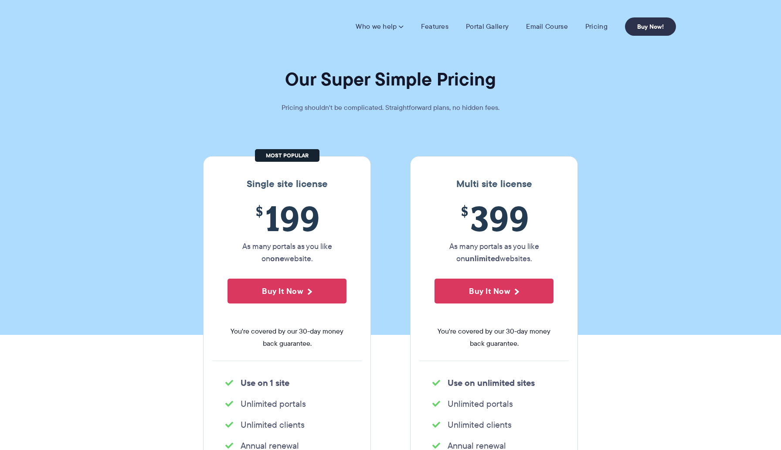 The width and height of the screenshot is (781, 450). I want to click on h3: Single site license, so click(287, 184).